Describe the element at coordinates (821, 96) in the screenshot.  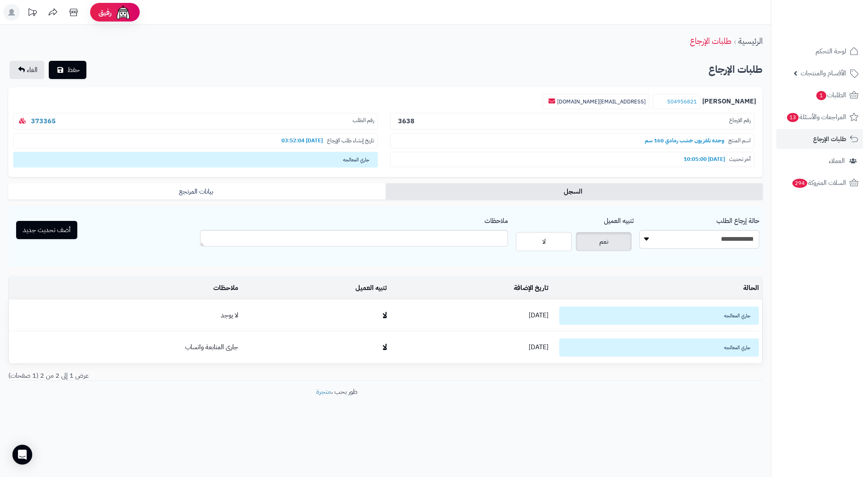
I see `span: 1` at that location.